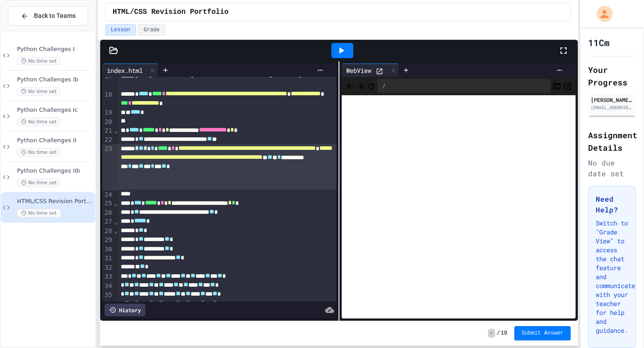 This screenshot has height=348, width=644. Describe the element at coordinates (54, 16) in the screenshot. I see `span: Back to Teams` at that location.